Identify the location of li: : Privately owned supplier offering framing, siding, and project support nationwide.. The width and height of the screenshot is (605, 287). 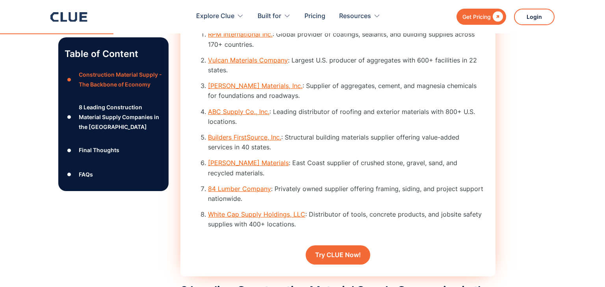
(346, 194).